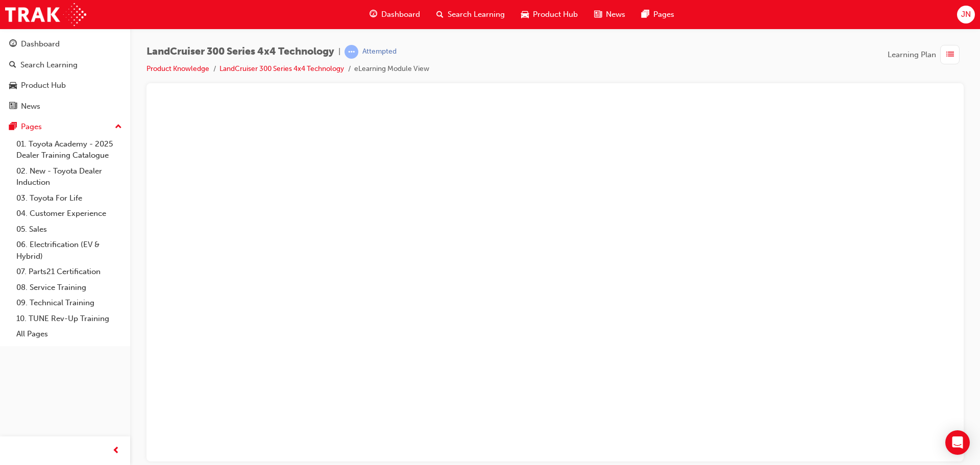 The width and height of the screenshot is (980, 465). I want to click on span: learningRecordVerb_ATTEMPT-icon, so click(351, 52).